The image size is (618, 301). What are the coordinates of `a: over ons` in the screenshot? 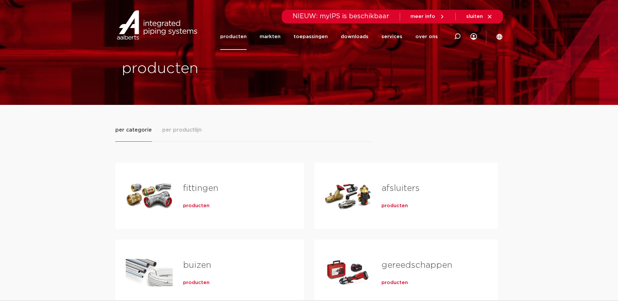 It's located at (427, 36).